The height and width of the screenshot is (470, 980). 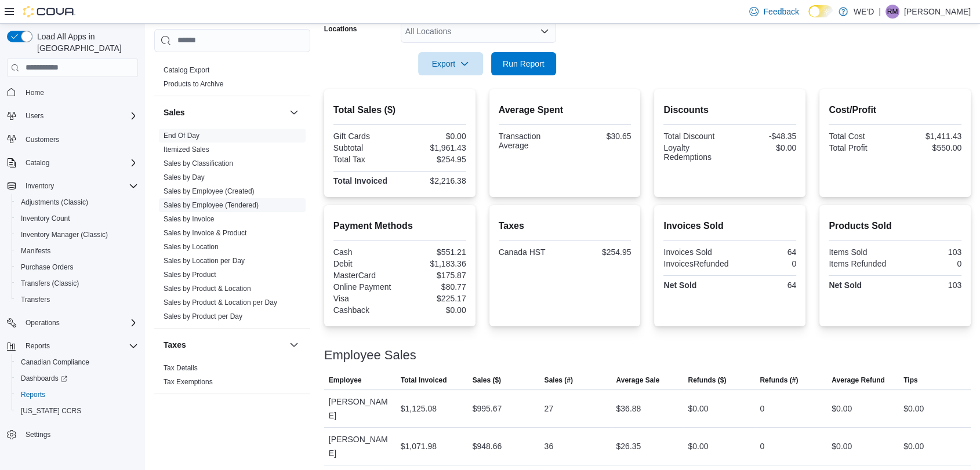 What do you see at coordinates (365, 148) in the screenshot?
I see `div: Subtotal` at bounding box center [365, 148].